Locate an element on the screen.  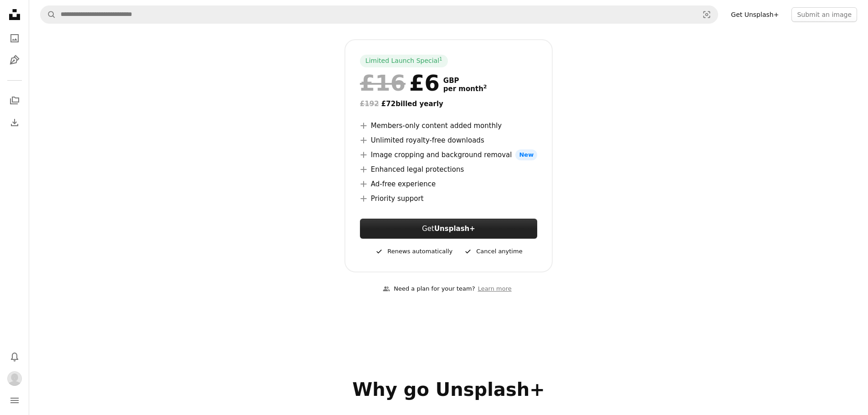
span: per month is located at coordinates (465, 89).